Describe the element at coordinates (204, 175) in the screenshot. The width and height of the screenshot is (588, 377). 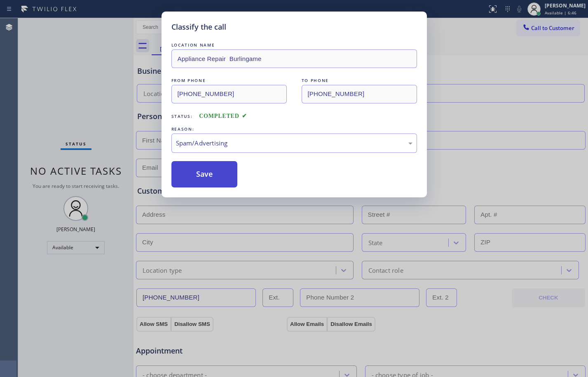
I see `button: Save` at that location.